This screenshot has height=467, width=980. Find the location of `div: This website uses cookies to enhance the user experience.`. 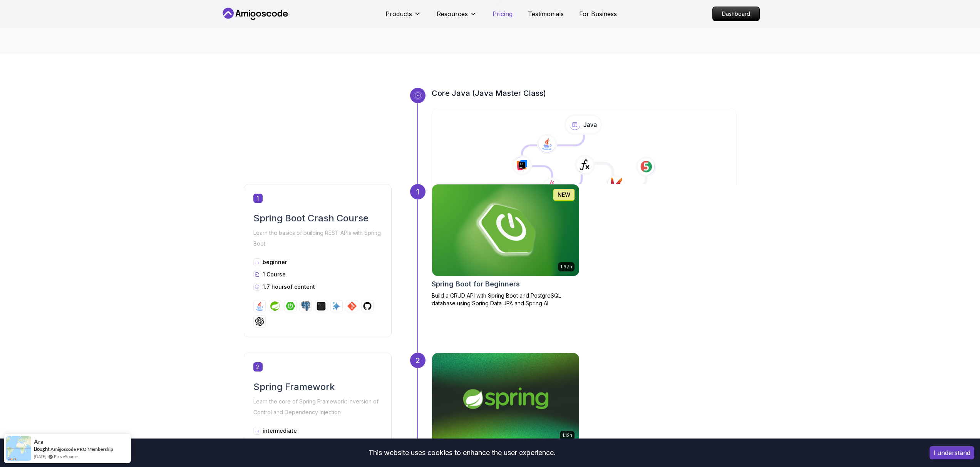

div: This website uses cookies to enhance the user experience. is located at coordinates (461, 453).